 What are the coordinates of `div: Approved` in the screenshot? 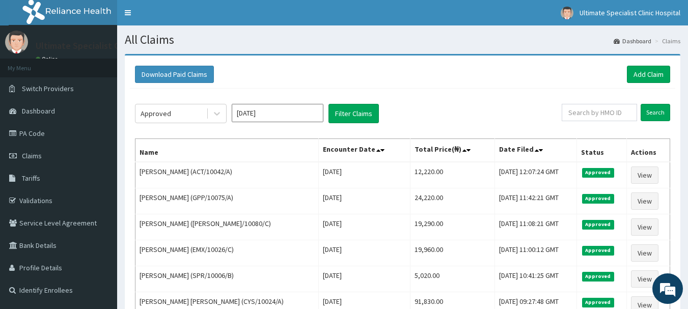 It's located at (156, 114).